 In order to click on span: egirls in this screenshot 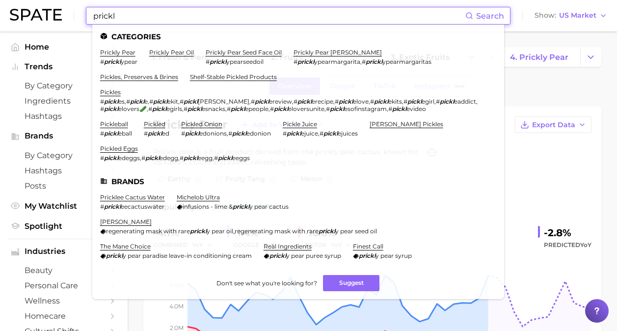, I will do `click(174, 108)`.